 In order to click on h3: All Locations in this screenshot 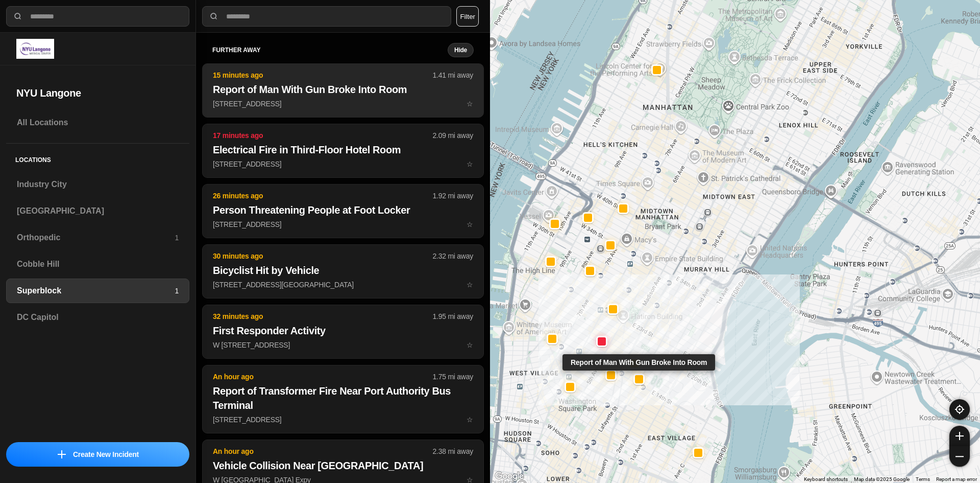, I will do `click(98, 123)`.